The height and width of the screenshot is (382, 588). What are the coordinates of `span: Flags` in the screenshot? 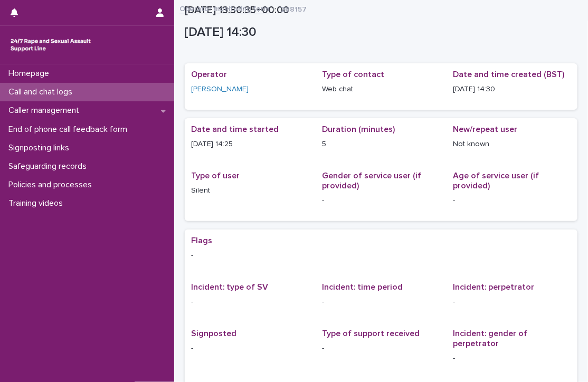 It's located at (202, 241).